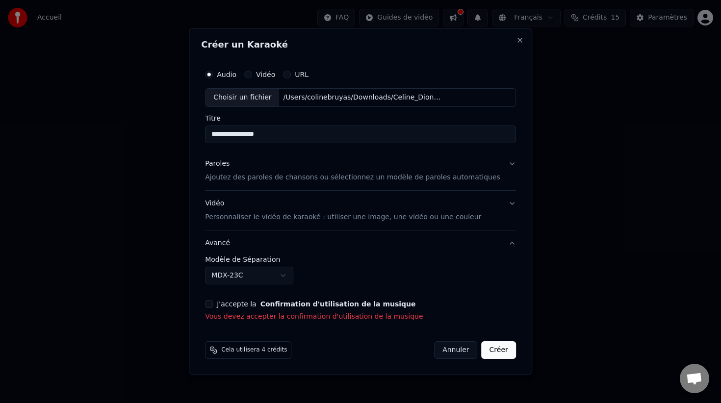  I want to click on button: J'accepte la, so click(338, 304).